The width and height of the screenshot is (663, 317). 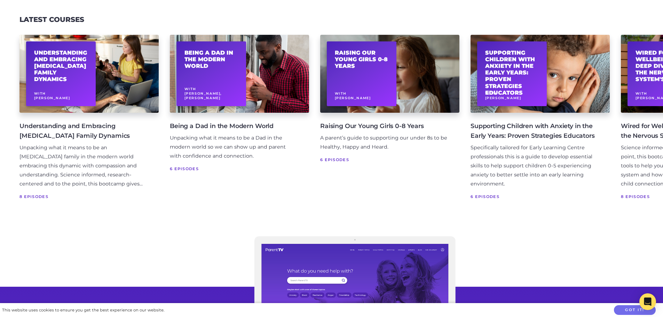 What do you see at coordinates (234, 147) in the screenshot?
I see `div: Unpacking what it means to be a Dad in the modern world so we can show up and parent with confide...` at bounding box center [234, 147].